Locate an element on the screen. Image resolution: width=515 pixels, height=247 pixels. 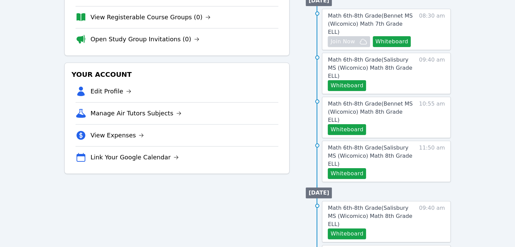
a: Math 6th-8th Grade(Bennet MS (Wicomico) Math 8th Grade ELL) is located at coordinates (371, 112).